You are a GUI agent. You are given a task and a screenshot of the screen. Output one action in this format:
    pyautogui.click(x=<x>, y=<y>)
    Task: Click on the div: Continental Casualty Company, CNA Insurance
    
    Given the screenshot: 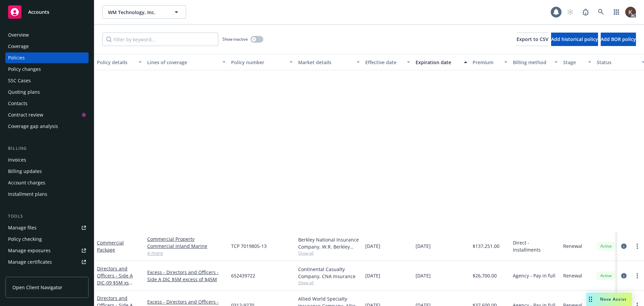 What is the action you would take?
    pyautogui.click(x=329, y=272)
    